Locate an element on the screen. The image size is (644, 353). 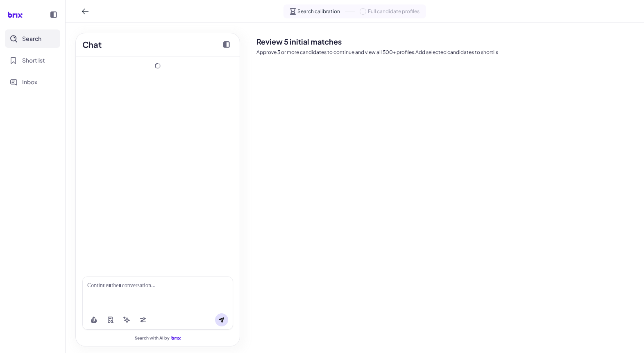
span: Shortlist is located at coordinates (33, 61).